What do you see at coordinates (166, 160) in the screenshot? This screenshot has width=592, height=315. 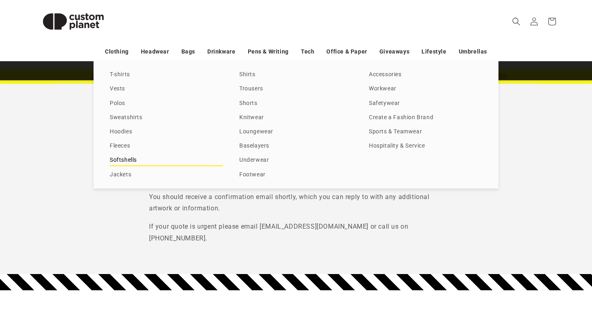 I see `a: Softshells` at bounding box center [166, 160].